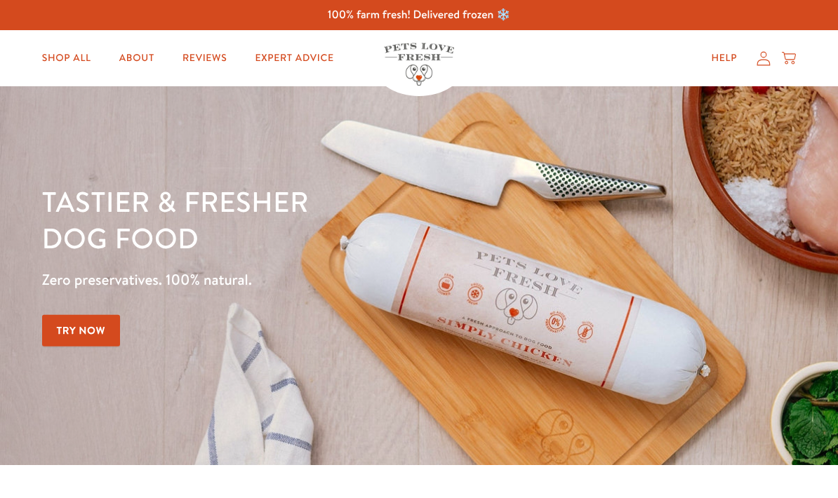 This screenshot has width=838, height=498. Describe the element at coordinates (294, 58) in the screenshot. I see `a: Expert Advice` at that location.